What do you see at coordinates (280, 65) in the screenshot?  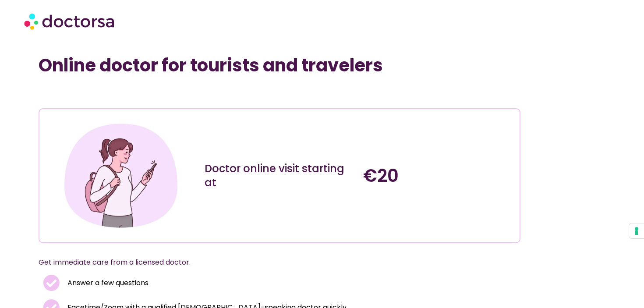 I see `h1: Online doctor for tourists and travelers` at bounding box center [280, 65].